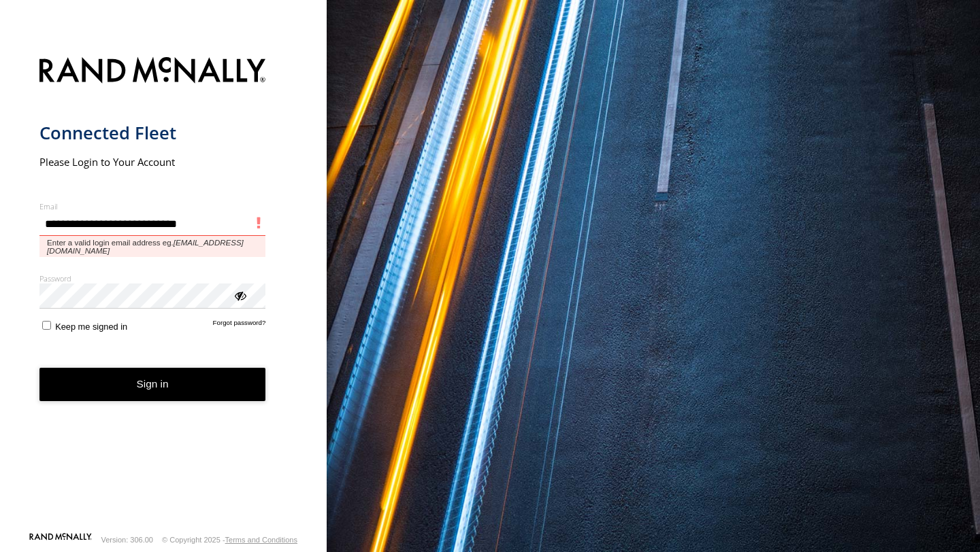 The width and height of the screenshot is (980, 552). What do you see at coordinates (46, 326) in the screenshot?
I see `input: Keep me signed in` at bounding box center [46, 326].